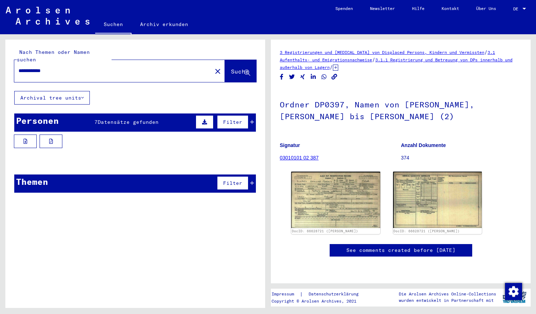  What do you see at coordinates (96, 122) in the screenshot?
I see `span: 7` at bounding box center [96, 122].